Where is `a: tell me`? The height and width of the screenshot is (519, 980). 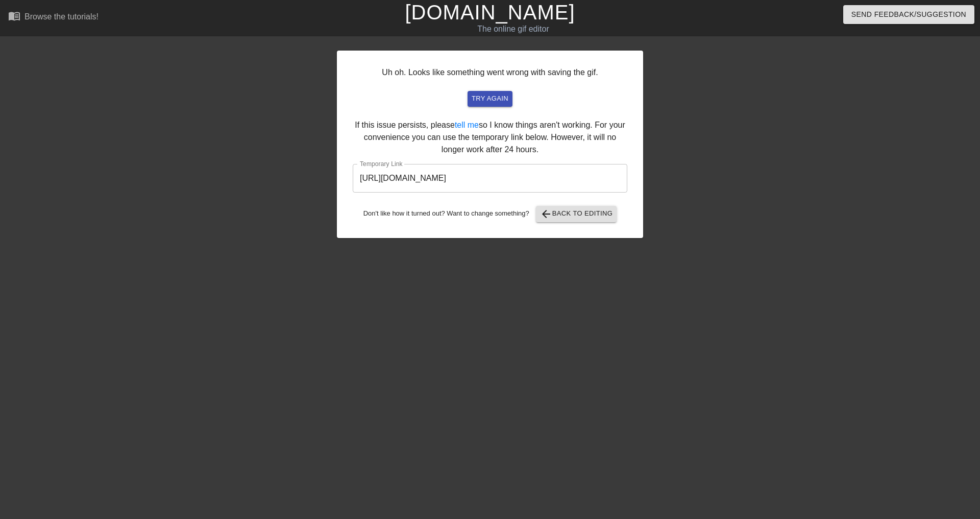 a: tell me is located at coordinates (466, 124).